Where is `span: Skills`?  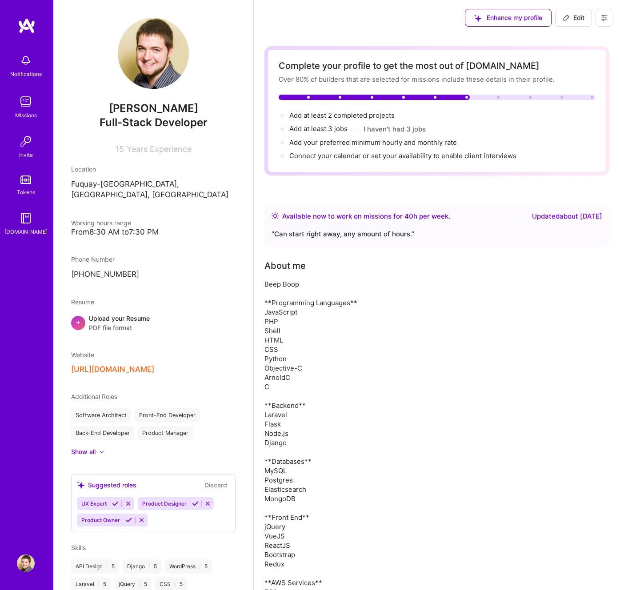 span: Skills is located at coordinates (78, 547).